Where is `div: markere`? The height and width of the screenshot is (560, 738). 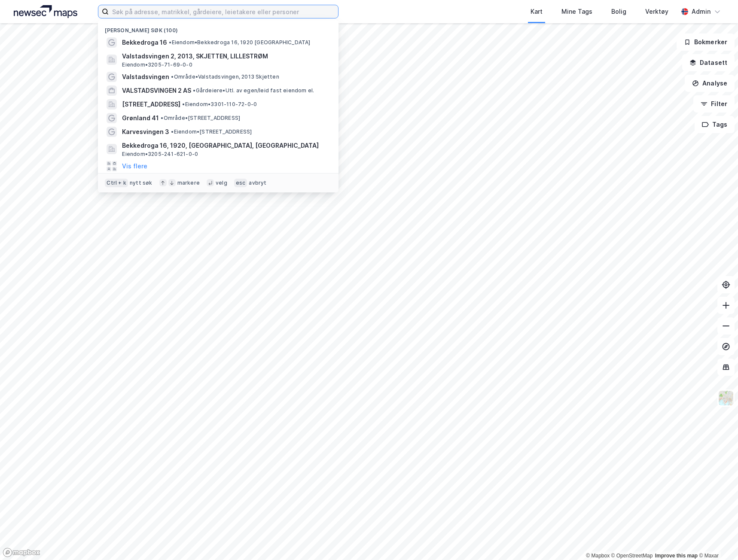
div: markere is located at coordinates (188, 183).